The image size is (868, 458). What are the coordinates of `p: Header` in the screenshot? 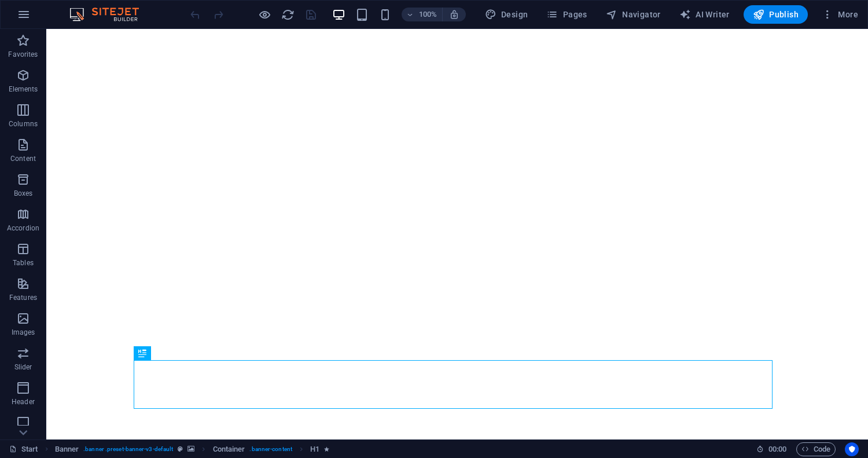 It's located at (23, 402).